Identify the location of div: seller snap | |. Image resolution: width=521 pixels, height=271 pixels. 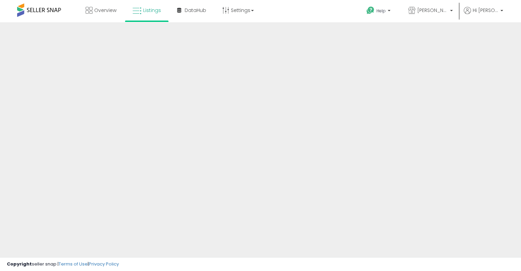
(63, 264).